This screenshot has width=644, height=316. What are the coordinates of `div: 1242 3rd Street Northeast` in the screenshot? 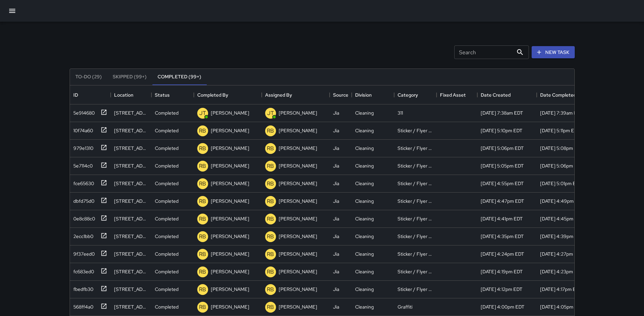 It's located at (131, 113).